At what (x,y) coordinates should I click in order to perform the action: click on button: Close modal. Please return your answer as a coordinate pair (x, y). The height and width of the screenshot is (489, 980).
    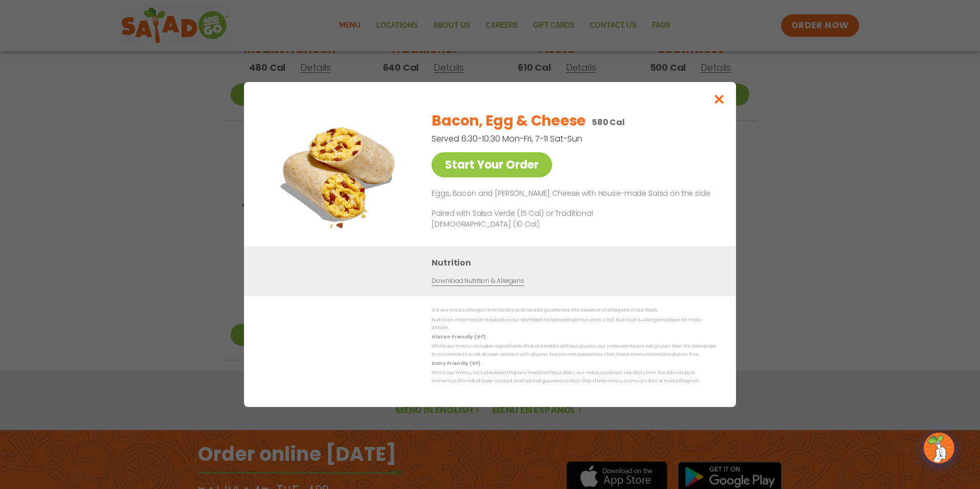
    Looking at the image, I should click on (719, 99).